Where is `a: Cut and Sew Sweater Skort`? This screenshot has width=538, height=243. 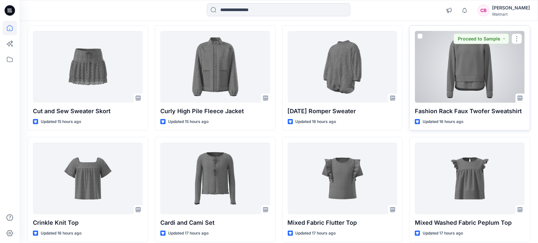
a: Cut and Sew Sweater Skort is located at coordinates (88, 67).